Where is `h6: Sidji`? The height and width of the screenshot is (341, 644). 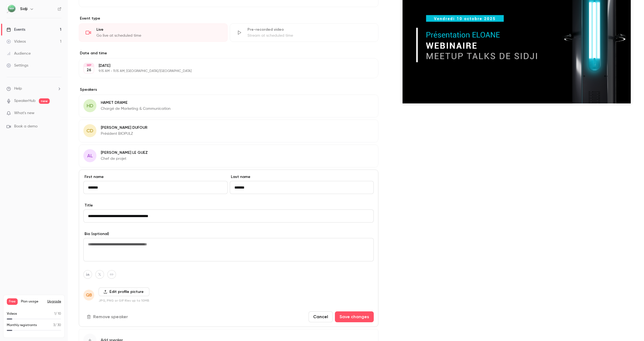
h6: Sidji is located at coordinates (24, 9).